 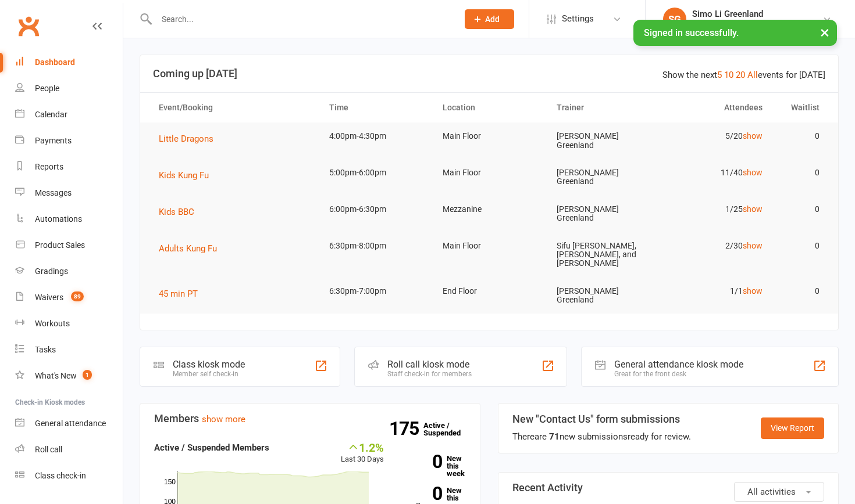 I want to click on div: Gradings, so click(x=51, y=272).